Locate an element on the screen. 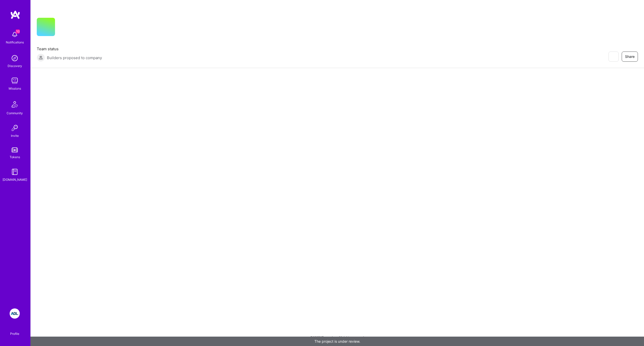 The image size is (644, 346). img: bell is located at coordinates (15, 35).